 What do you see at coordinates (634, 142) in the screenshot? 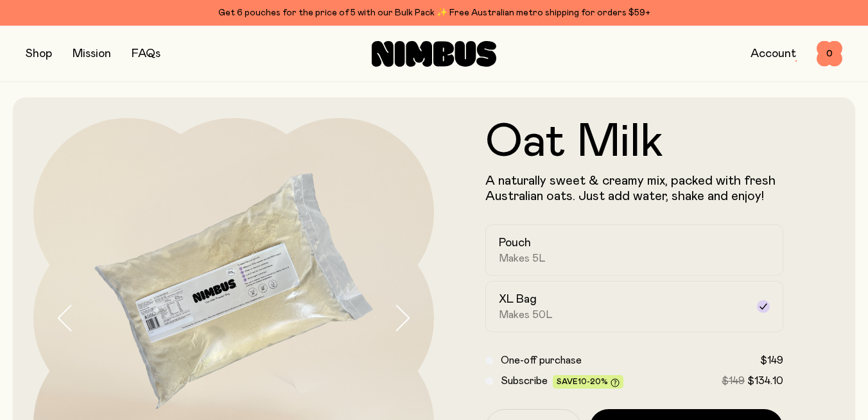
I see `h1: Oat Milk` at bounding box center [634, 142].